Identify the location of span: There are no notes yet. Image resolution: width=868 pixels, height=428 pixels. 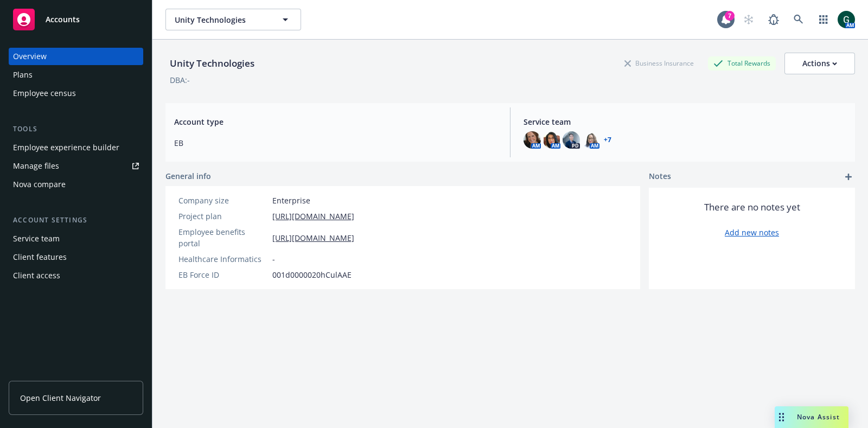
(752, 207).